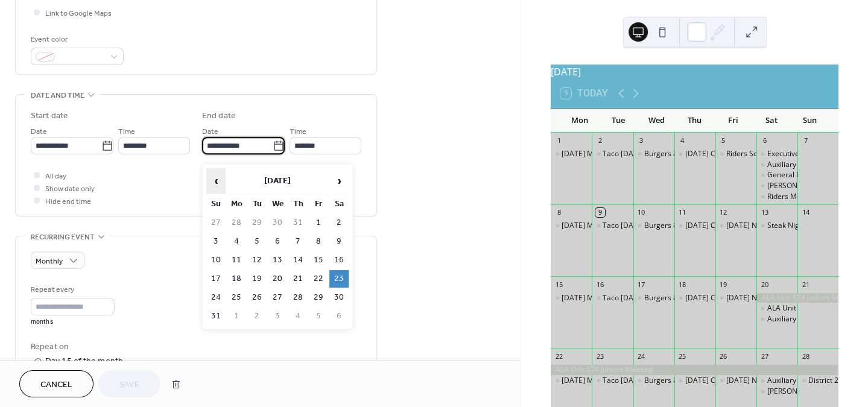  I want to click on td: 22, so click(319, 279).